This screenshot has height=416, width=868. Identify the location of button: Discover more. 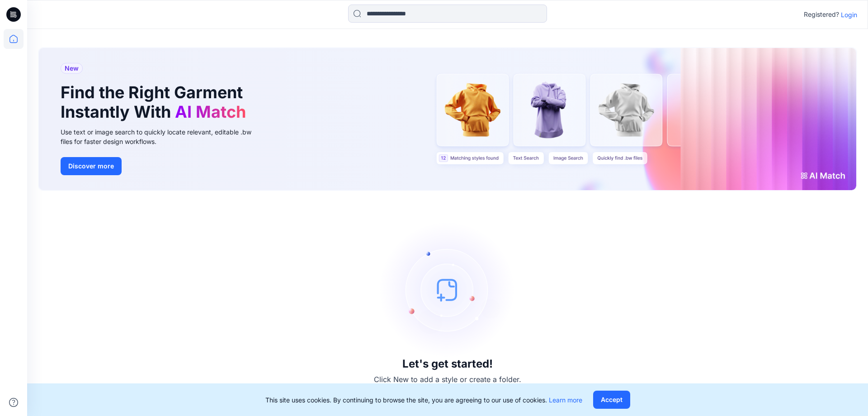
(91, 166).